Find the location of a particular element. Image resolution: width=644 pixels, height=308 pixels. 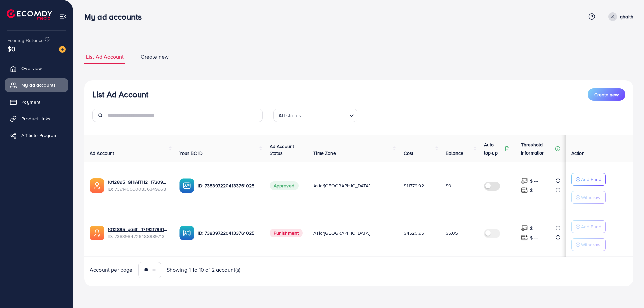

a: Overview is located at coordinates (37, 68).